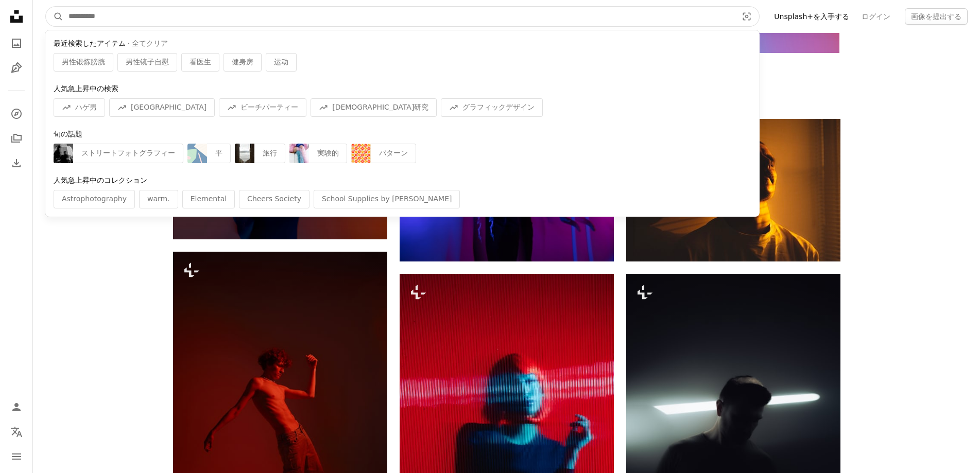 The width and height of the screenshot is (980, 473). Describe the element at coordinates (197, 153) in the screenshot. I see `img: premium_vector-1731660406144-6a3fe8e15ac2` at that location.